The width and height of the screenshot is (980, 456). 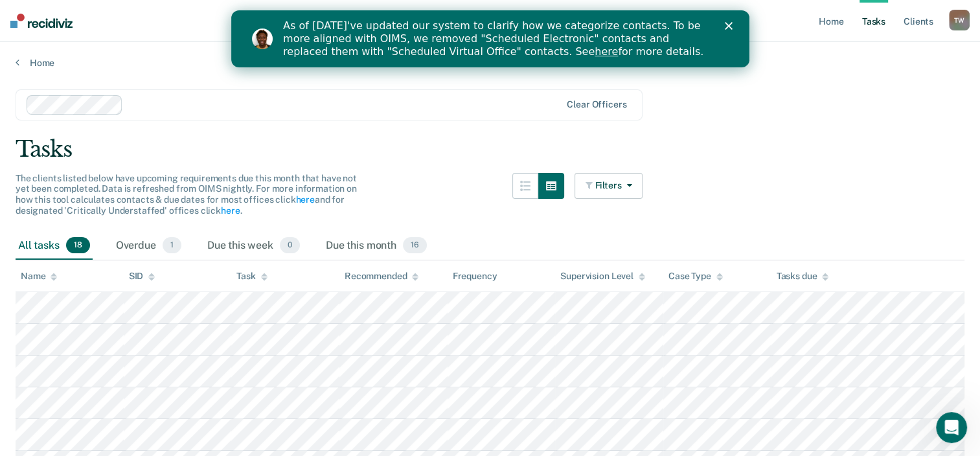 I want to click on div: Recommended, so click(x=382, y=276).